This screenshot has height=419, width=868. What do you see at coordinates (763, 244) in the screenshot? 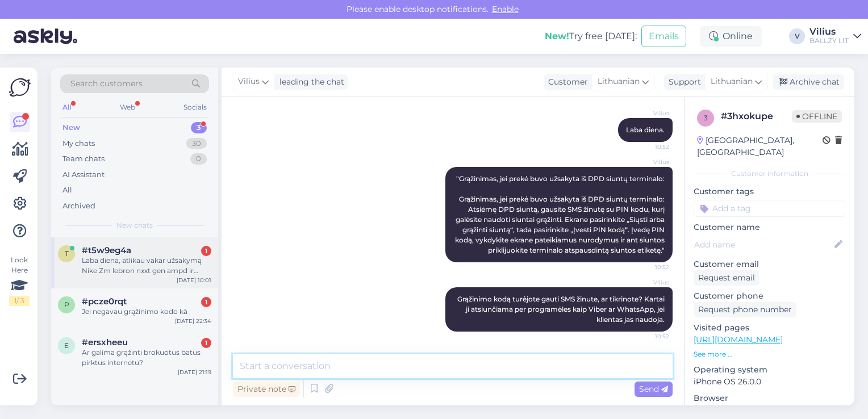
I see `input: Add name` at bounding box center [763, 244].